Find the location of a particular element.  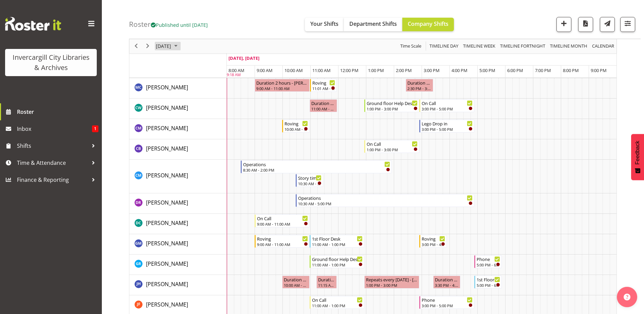

span: Finance & Reporting is located at coordinates (53, 180).